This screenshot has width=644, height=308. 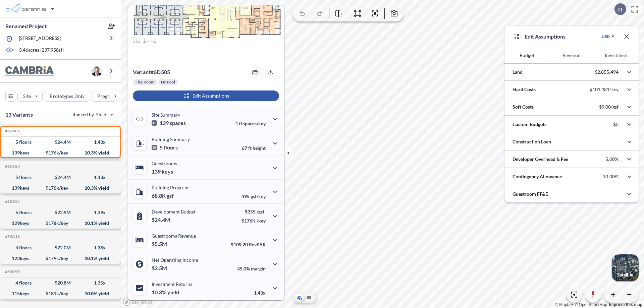 What do you see at coordinates (178, 123) in the screenshot?
I see `span: spaces` at bounding box center [178, 123].